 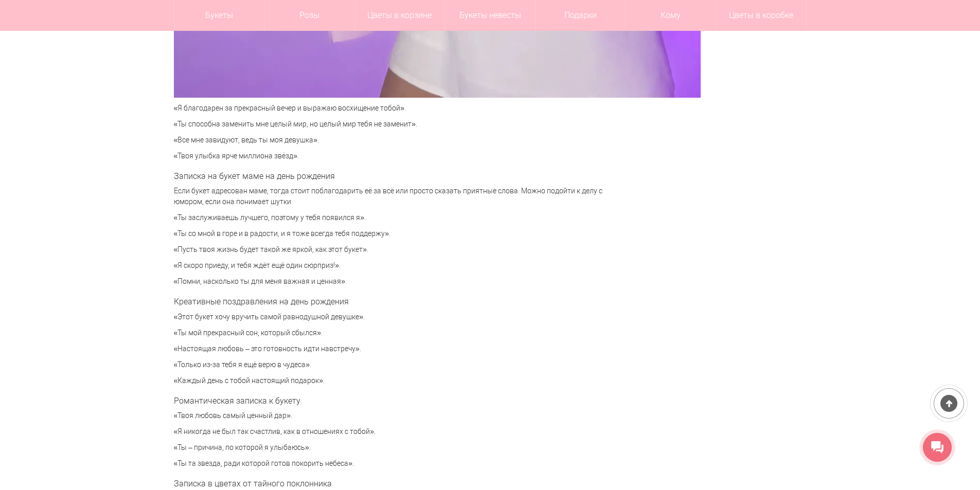 I want to click on h3: Романтическая записка к букету, so click(x=393, y=401).